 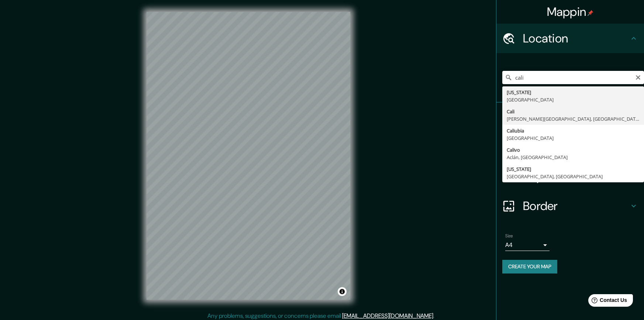 I want to click on div: A4, so click(x=527, y=245).